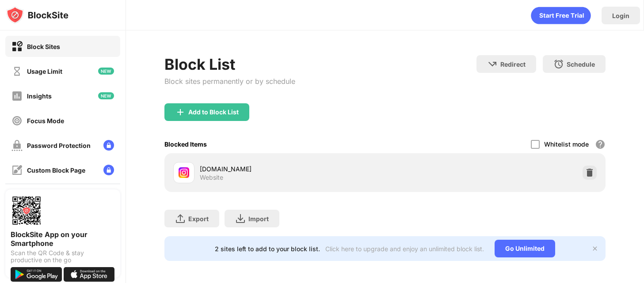  Describe the element at coordinates (267, 249) in the screenshot. I see `div: 2 sites left to add to your block list.` at that location.